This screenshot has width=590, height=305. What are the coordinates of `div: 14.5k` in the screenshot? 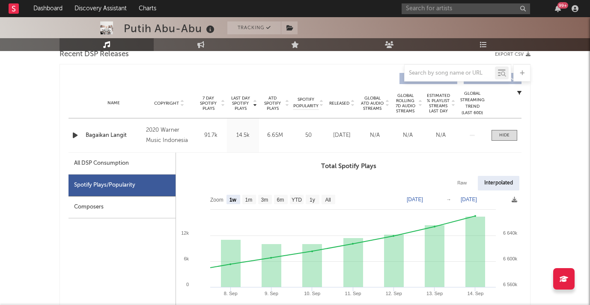 It's located at (243, 135).